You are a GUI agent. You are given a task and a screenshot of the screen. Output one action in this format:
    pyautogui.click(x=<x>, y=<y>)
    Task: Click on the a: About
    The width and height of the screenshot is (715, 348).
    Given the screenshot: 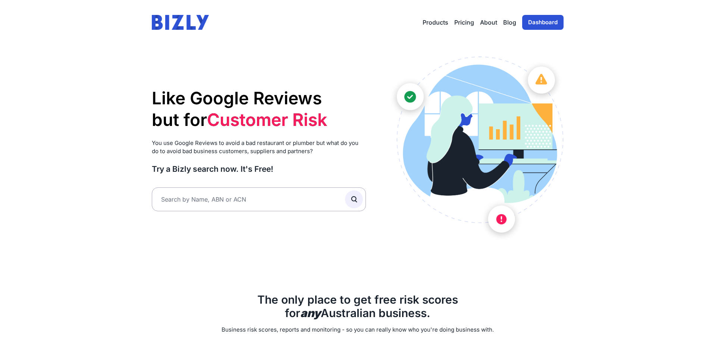 What is the action you would take?
    pyautogui.click(x=489, y=22)
    